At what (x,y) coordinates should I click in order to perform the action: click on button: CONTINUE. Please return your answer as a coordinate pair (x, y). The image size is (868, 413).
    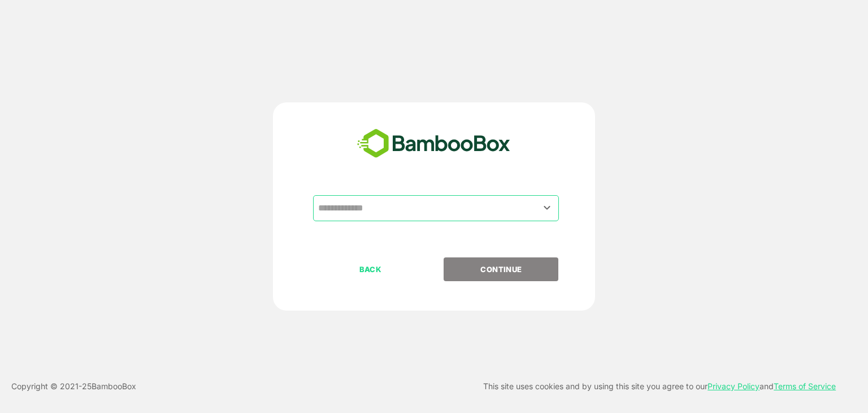
    Looking at the image, I should click on (501, 269).